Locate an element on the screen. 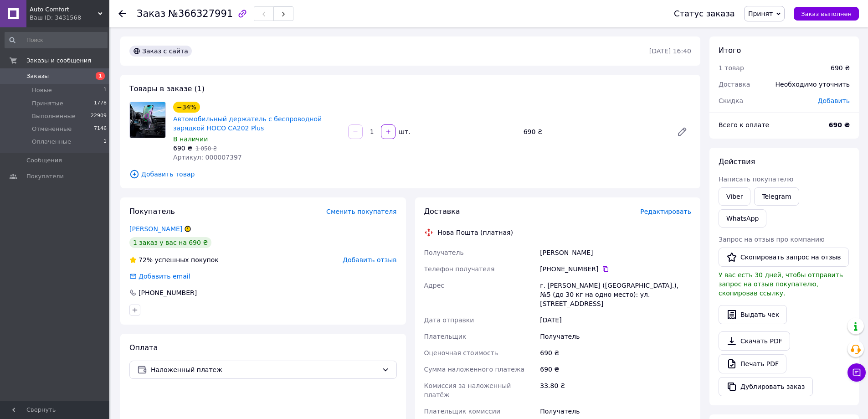 This screenshot has height=419, width=868. div: Необходимо уточнить is located at coordinates (812, 84).